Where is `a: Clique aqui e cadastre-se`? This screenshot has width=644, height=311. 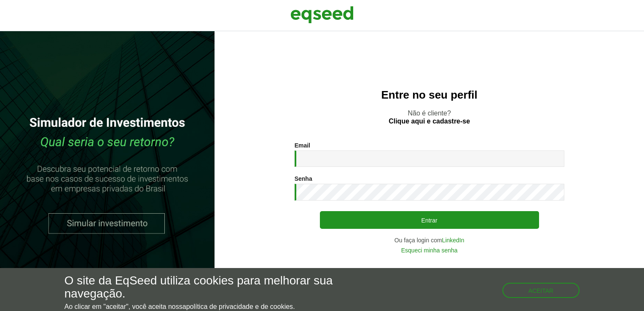 a: Clique aqui e cadastre-se is located at coordinates (429, 121).